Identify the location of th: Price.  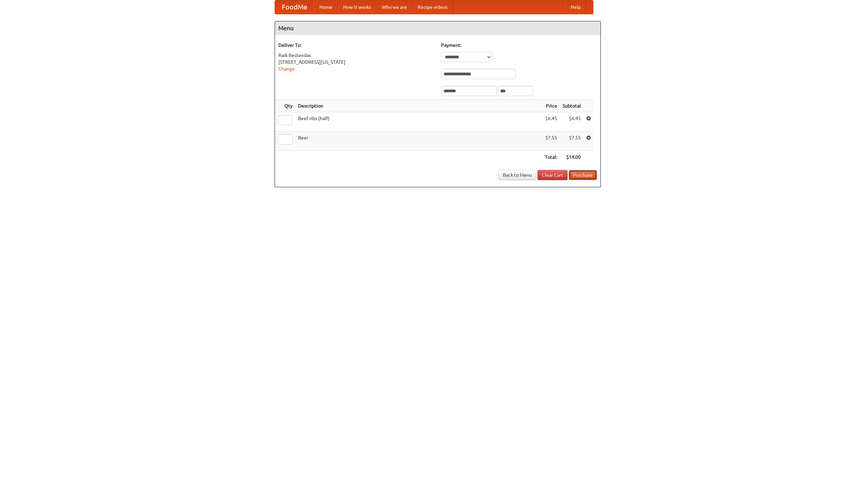
(551, 106).